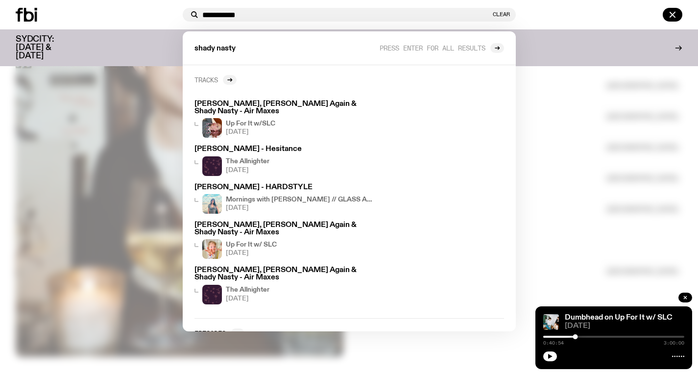 Image resolution: width=698 pixels, height=375 pixels. What do you see at coordinates (553, 343) in the screenshot?
I see `span: 0:40:54` at bounding box center [553, 343].